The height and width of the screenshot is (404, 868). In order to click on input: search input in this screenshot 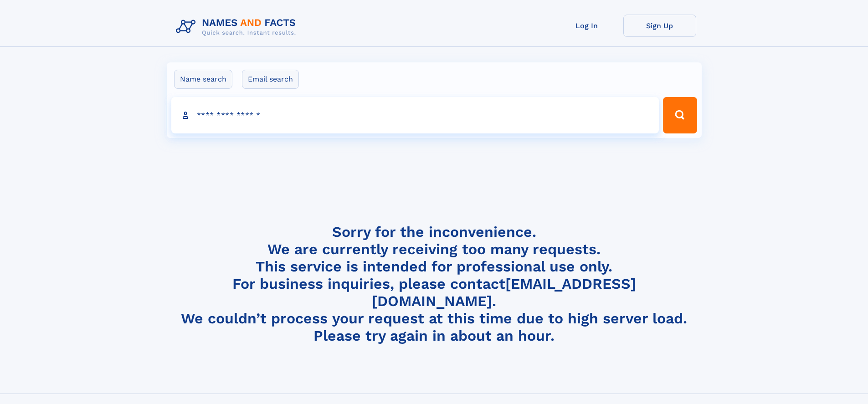, I will do `click(416, 115)`.